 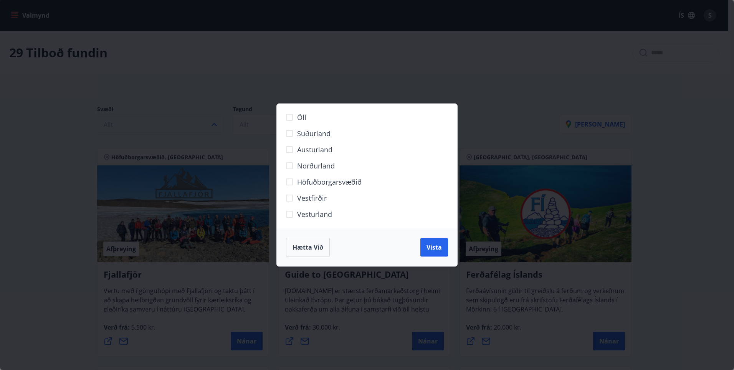 I want to click on span: Norðurland, so click(x=316, y=166).